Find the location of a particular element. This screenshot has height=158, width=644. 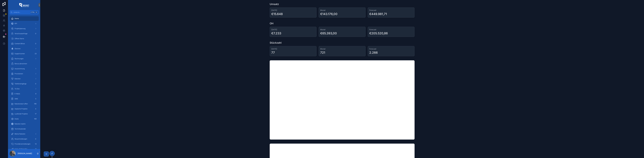

a: Telefoneingänge0 is located at coordinates (24, 84).